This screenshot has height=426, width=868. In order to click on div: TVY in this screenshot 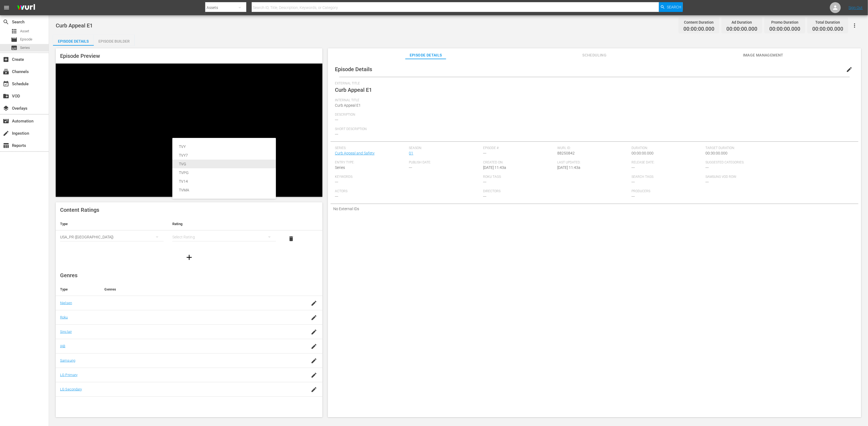, I will do `click(224, 147)`.